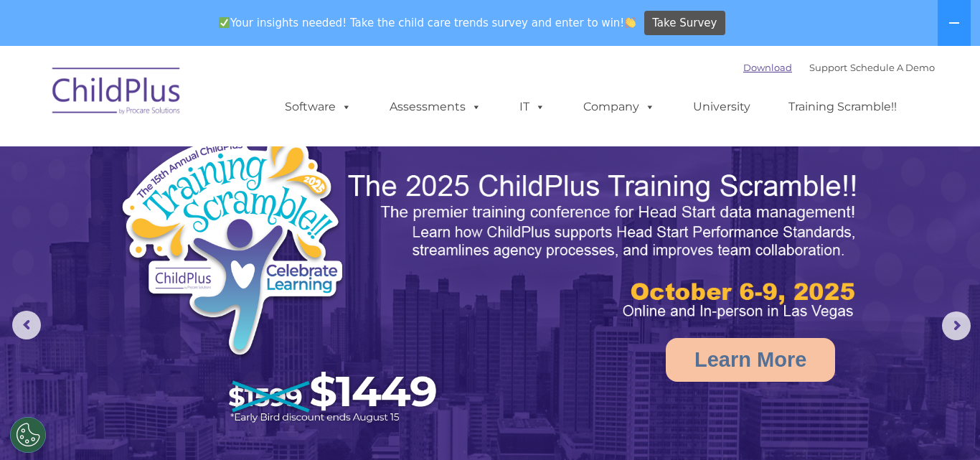  Describe the element at coordinates (684, 23) in the screenshot. I see `a: Take Survey` at that location.